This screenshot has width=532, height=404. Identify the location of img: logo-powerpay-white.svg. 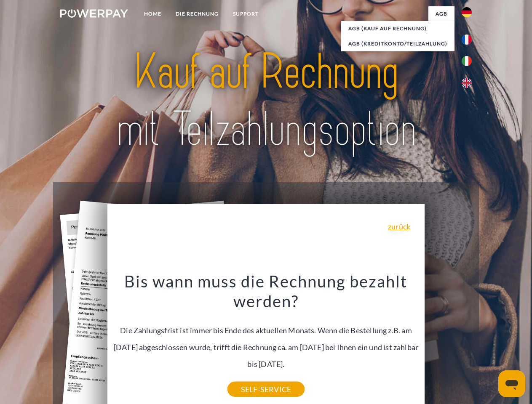
(94, 13).